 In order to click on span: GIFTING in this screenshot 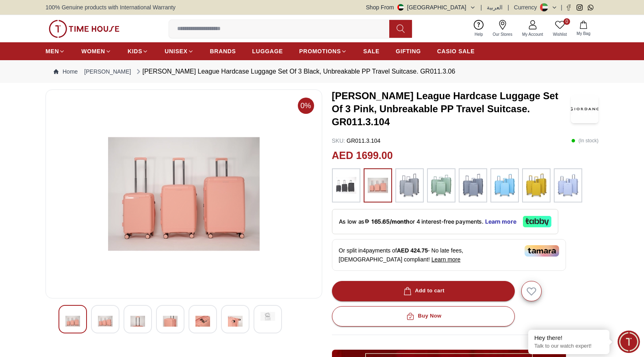, I will do `click(408, 51)`.